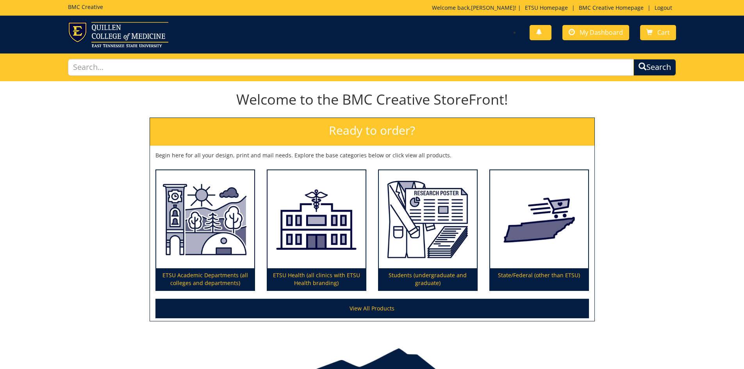  Describe the element at coordinates (205, 219) in the screenshot. I see `img: ETSU Academic Departments (all colleges and departments)` at that location.